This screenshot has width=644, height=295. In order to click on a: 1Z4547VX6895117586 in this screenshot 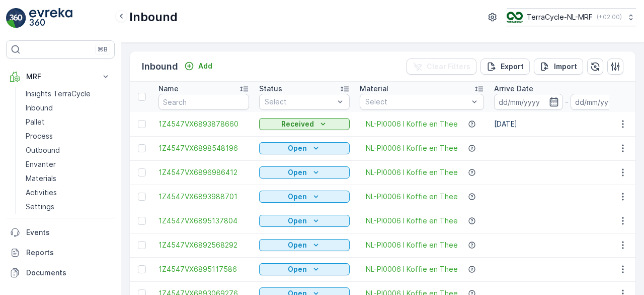, I will do `click(204, 269)`.